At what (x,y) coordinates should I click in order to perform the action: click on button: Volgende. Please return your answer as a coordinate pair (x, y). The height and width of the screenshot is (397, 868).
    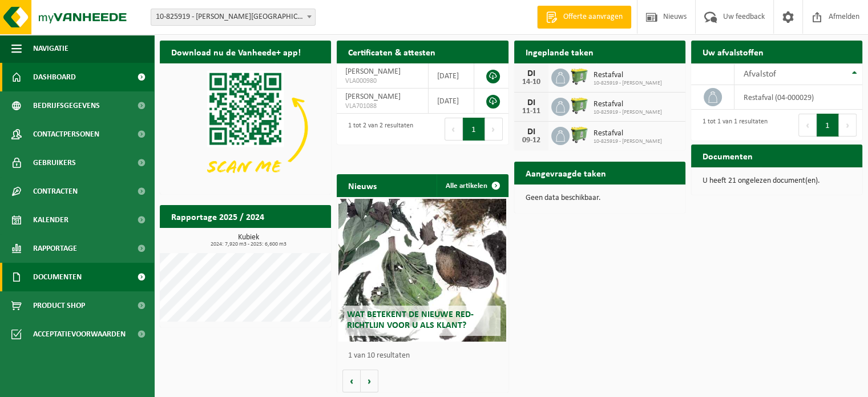
    Looking at the image, I should click on (369, 381).